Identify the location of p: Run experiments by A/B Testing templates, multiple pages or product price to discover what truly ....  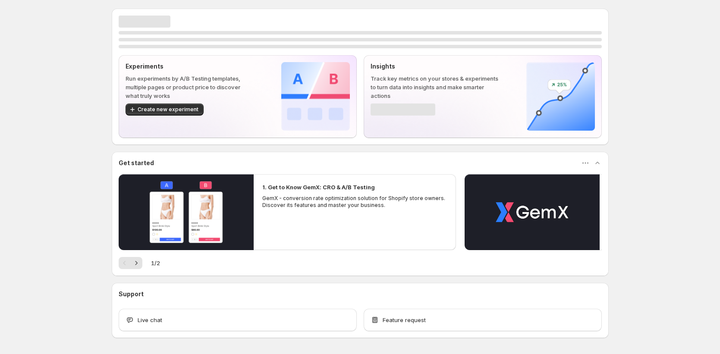
(190, 87).